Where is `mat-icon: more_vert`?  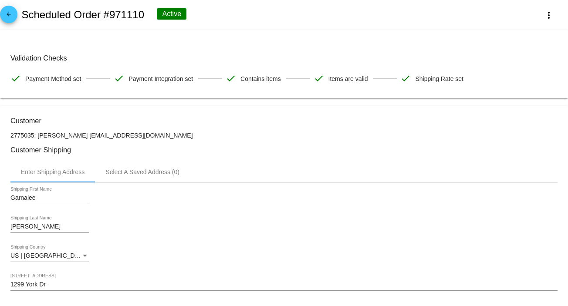
mat-icon: more_vert is located at coordinates (549, 15).